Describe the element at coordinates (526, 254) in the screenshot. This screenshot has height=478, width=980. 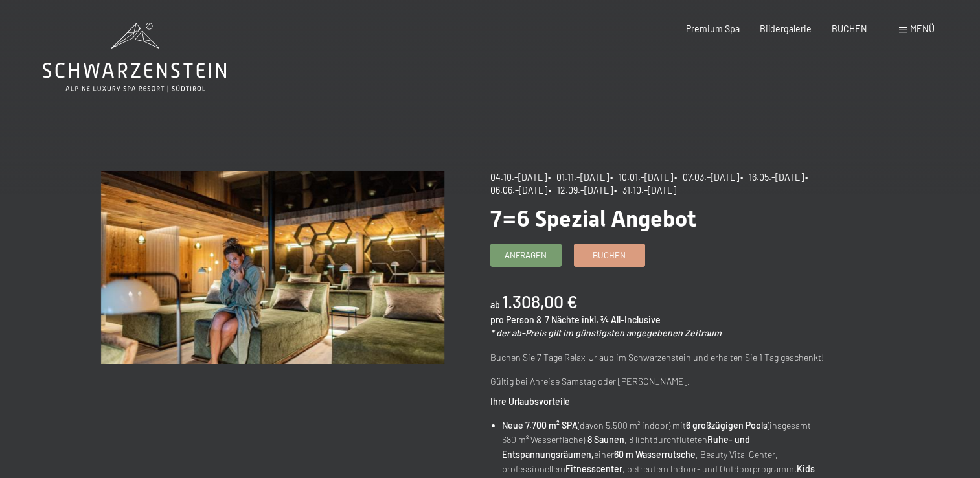
I see `a: Anfragen` at that location.